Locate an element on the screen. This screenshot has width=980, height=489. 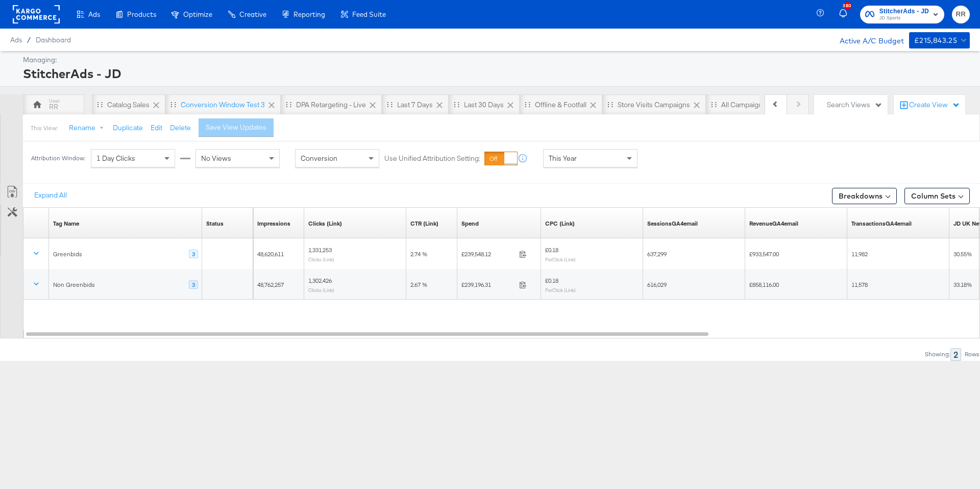
span: Conversion is located at coordinates (319, 158).